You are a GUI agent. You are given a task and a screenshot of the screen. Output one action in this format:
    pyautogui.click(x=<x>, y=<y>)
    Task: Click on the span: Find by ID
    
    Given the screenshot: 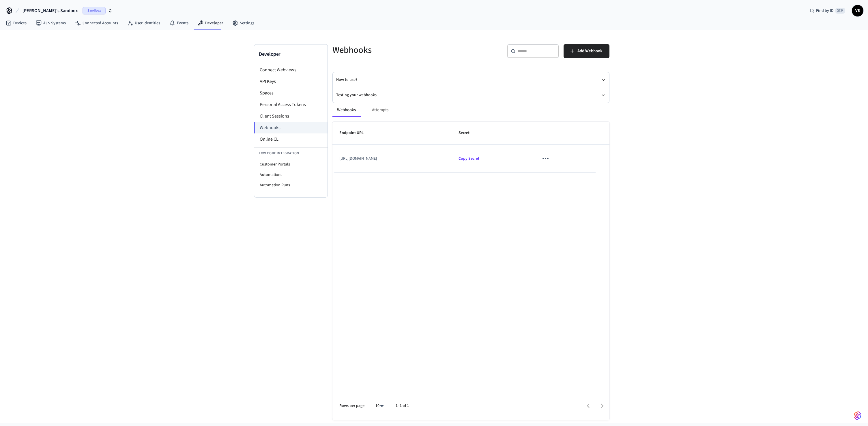 What is the action you would take?
    pyautogui.click(x=824, y=11)
    